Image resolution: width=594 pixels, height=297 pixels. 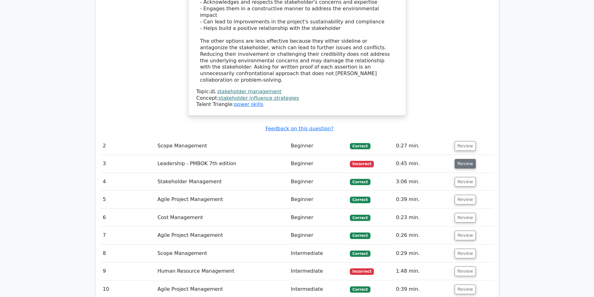 What do you see at coordinates (423, 218) in the screenshot?
I see `td: 0:23 min.` at bounding box center [423, 218].